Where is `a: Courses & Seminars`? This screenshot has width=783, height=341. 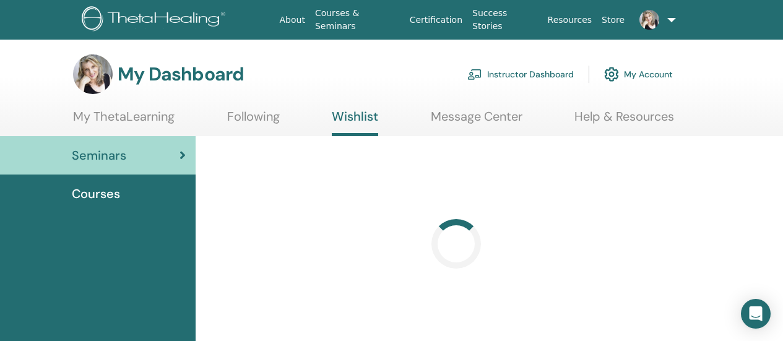
a: Courses & Seminars is located at coordinates (357, 20).